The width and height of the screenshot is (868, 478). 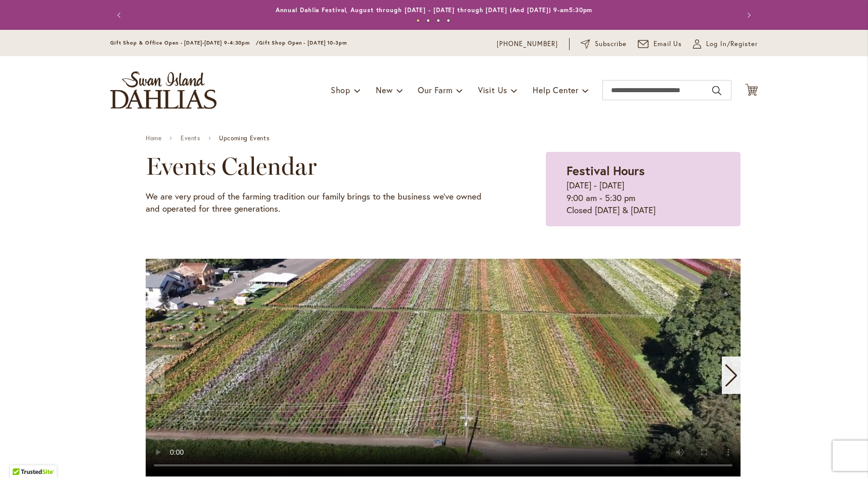 What do you see at coordinates (191, 138) in the screenshot?
I see `a: Events` at bounding box center [191, 138].